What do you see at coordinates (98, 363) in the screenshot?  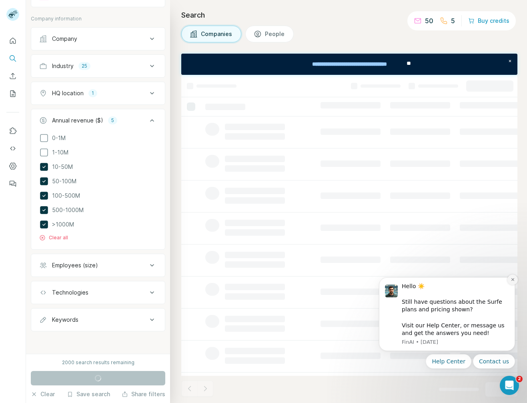 I see `div: 2000 search results remaining` at bounding box center [98, 363].